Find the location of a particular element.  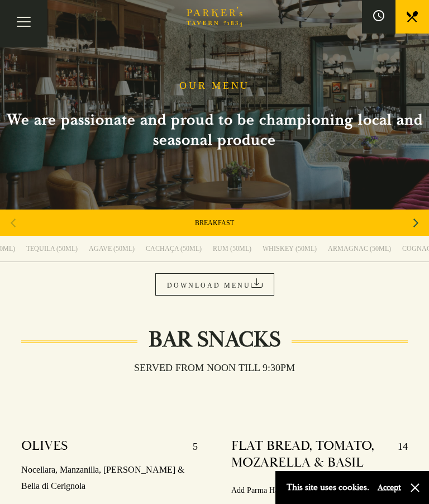

p: This site uses cookies. is located at coordinates (328, 488).